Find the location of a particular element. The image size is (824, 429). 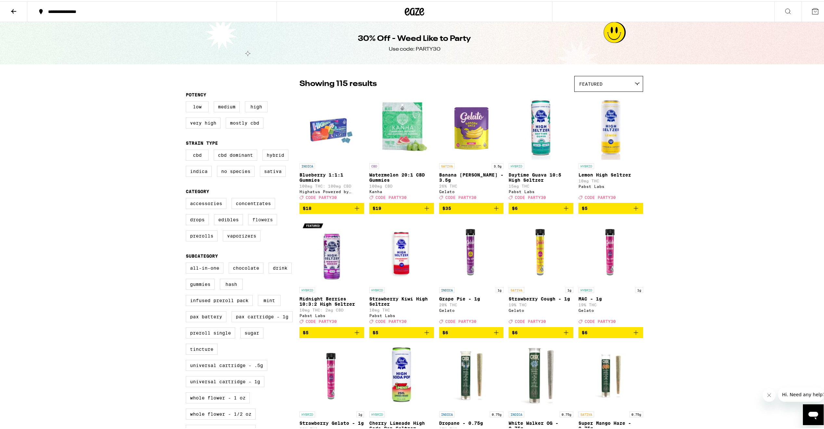

p: SATIVA is located at coordinates (517, 289).